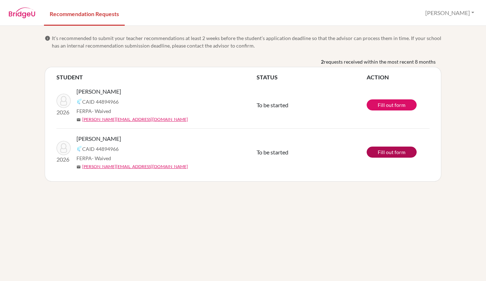  What do you see at coordinates (156, 77) in the screenshot?
I see `th: STUDENT` at bounding box center [156, 77].